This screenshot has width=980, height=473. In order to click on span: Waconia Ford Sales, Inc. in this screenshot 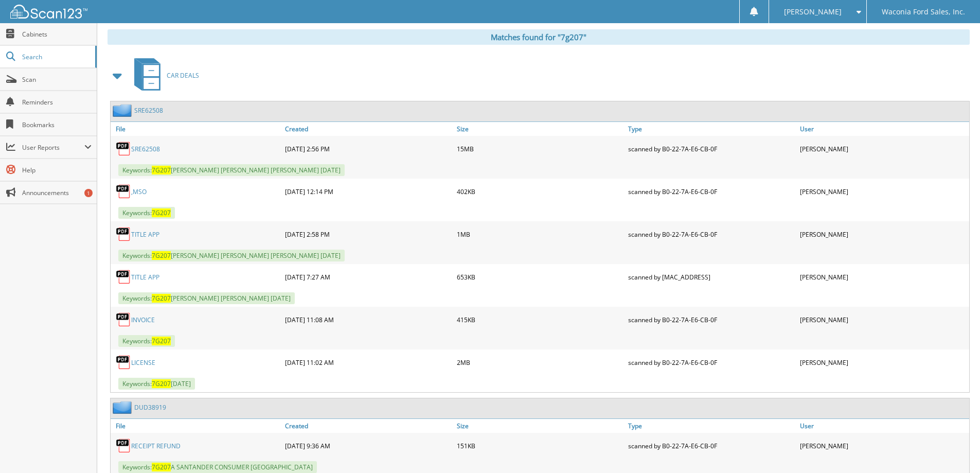, I will do `click(924, 12)`.